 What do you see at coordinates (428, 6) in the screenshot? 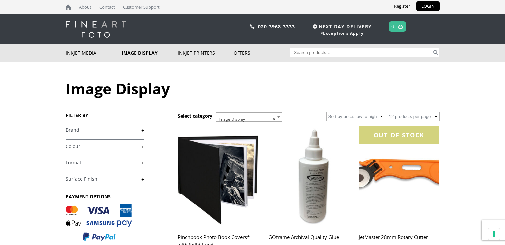
I see `a: LOGIN` at bounding box center [428, 6].